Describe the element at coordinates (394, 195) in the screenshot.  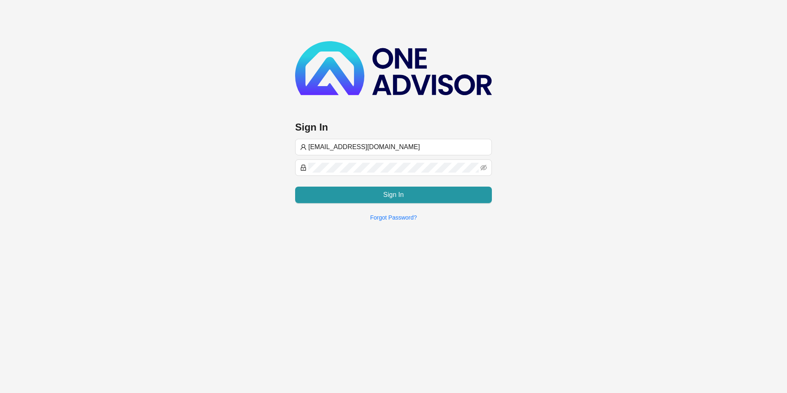
I see `button: Sign In` at that location.